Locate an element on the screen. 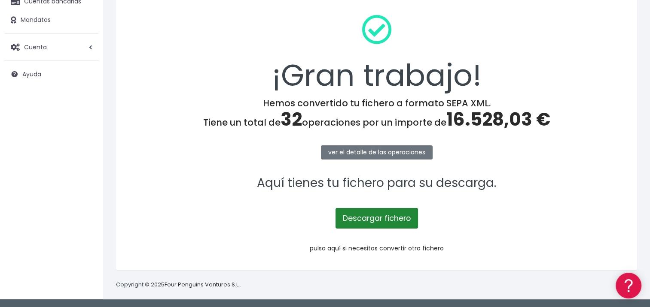  a: Four Penguins Ventures S.L. is located at coordinates (202, 285).